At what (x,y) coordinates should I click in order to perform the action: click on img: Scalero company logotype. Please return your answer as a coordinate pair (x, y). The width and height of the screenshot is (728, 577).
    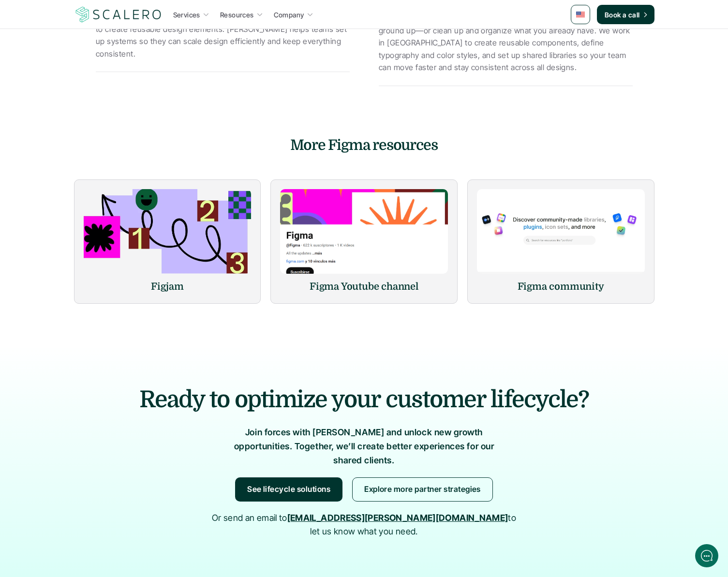
    Looking at the image, I should click on (118, 15).